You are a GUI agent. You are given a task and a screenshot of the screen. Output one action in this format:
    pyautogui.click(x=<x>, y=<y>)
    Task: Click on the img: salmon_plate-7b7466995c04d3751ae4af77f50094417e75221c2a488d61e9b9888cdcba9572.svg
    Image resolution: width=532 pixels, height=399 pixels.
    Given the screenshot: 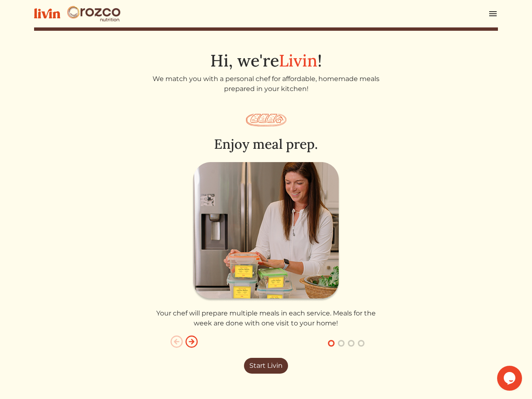 What is the action you would take?
    pyautogui.click(x=266, y=120)
    